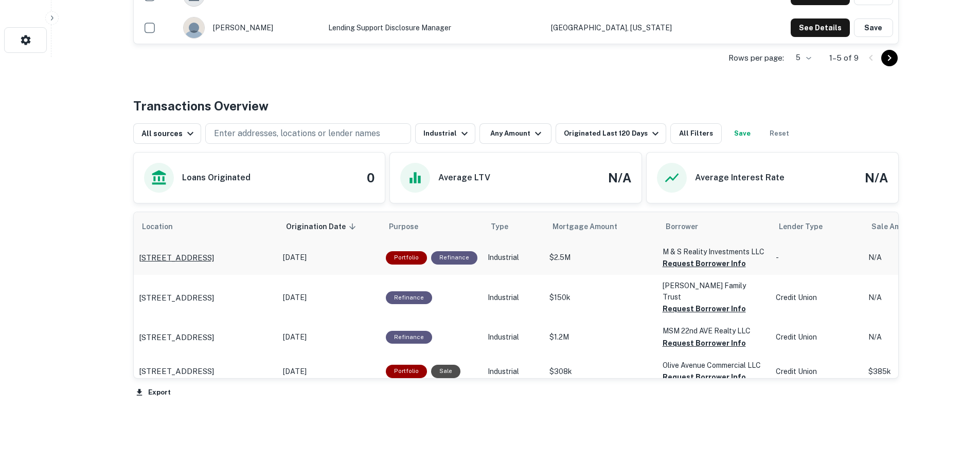 Image resolution: width=980 pixels, height=468 pixels. What do you see at coordinates (329, 226) in the screenshot?
I see `th: Origination Date` at bounding box center [329, 226].